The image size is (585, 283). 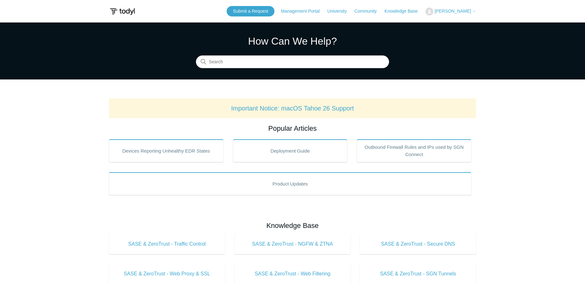 I want to click on span: SASE & ZeroTrust - Secure DNS, so click(x=418, y=244).